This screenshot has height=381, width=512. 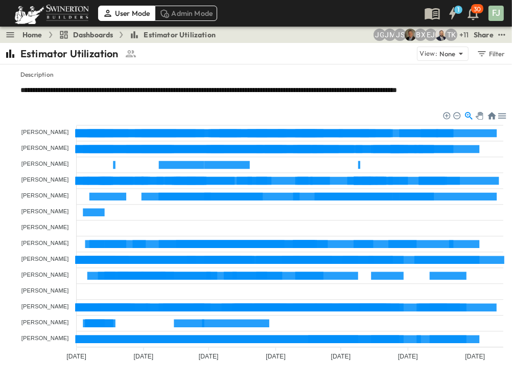 What do you see at coordinates (32, 35) in the screenshot?
I see `a: Home` at bounding box center [32, 35].